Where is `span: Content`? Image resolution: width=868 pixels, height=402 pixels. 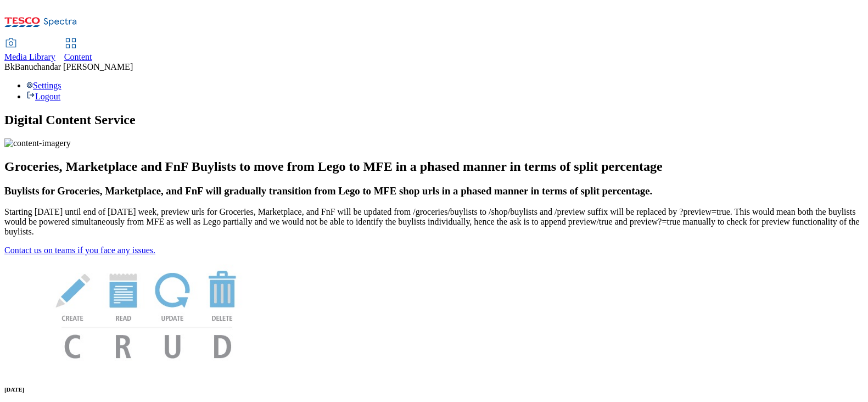 span: Content is located at coordinates (78, 56).